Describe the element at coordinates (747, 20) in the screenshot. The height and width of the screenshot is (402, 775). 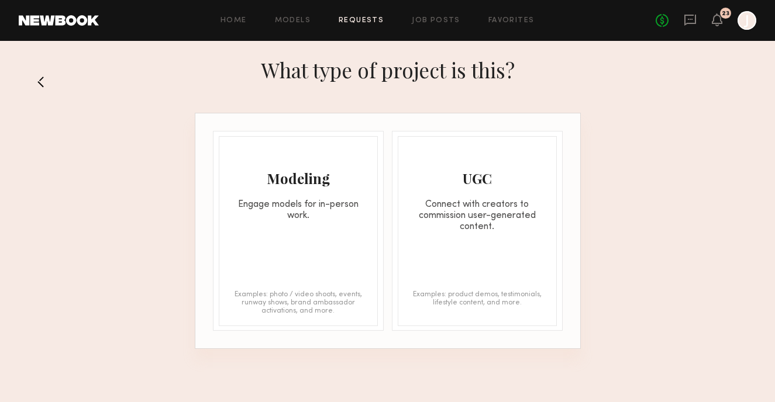
I see `a: J` at that location.